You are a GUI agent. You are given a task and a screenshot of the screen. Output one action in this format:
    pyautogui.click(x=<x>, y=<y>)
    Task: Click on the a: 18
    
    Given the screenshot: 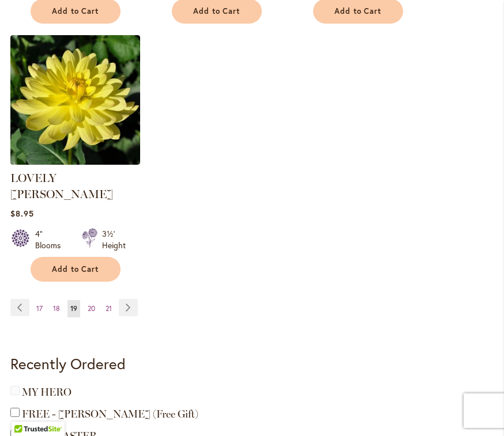 What is the action you would take?
    pyautogui.click(x=56, y=309)
    